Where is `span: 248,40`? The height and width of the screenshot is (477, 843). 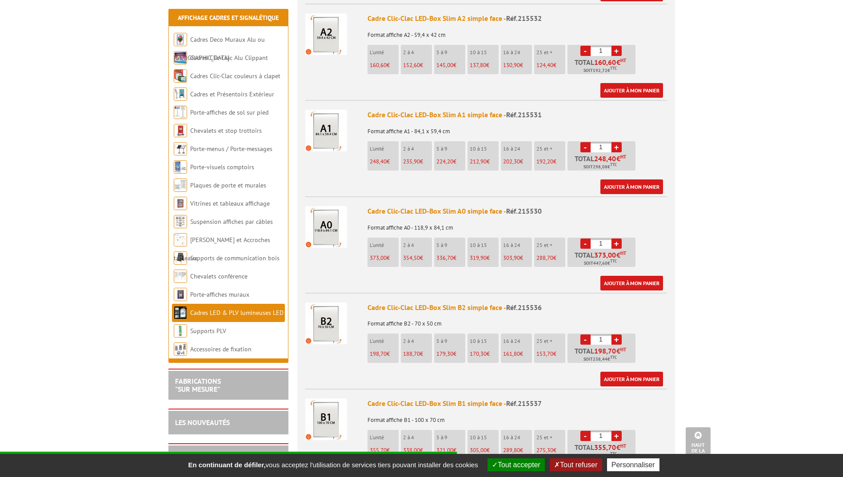 span: 248,40 is located at coordinates (605, 159).